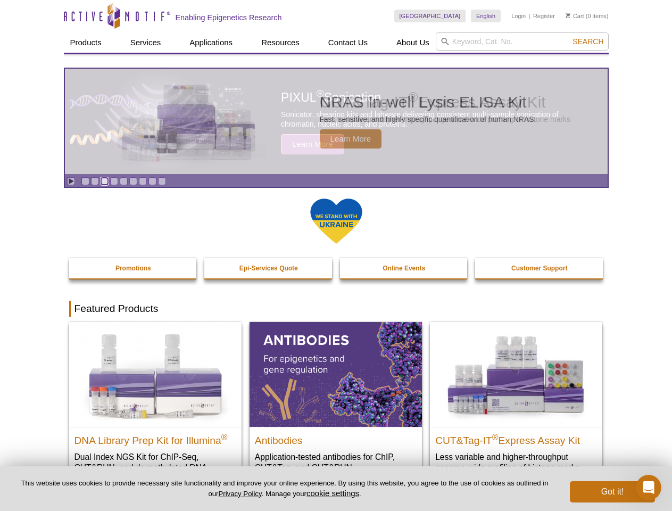  What do you see at coordinates (146, 43) in the screenshot?
I see `a: Services` at bounding box center [146, 43].